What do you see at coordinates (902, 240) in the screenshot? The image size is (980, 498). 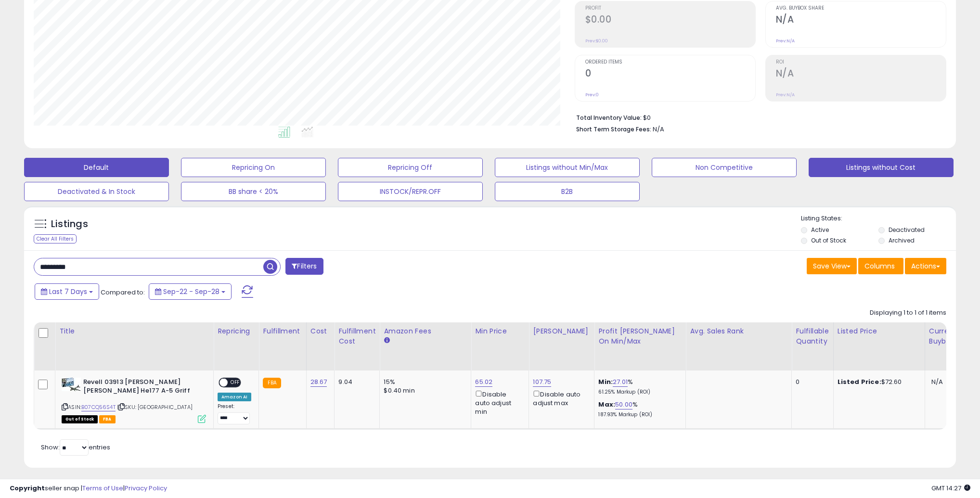 I see `label: Archived` at bounding box center [902, 240].